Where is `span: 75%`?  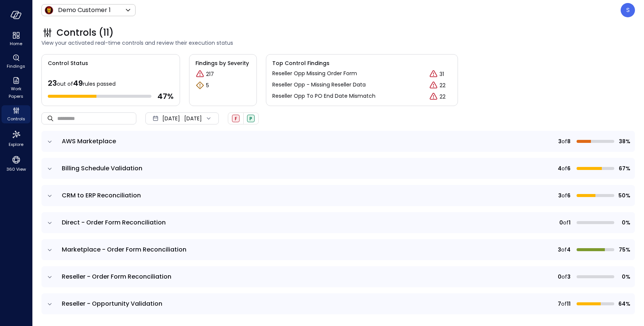
span: 75% is located at coordinates (623, 250).